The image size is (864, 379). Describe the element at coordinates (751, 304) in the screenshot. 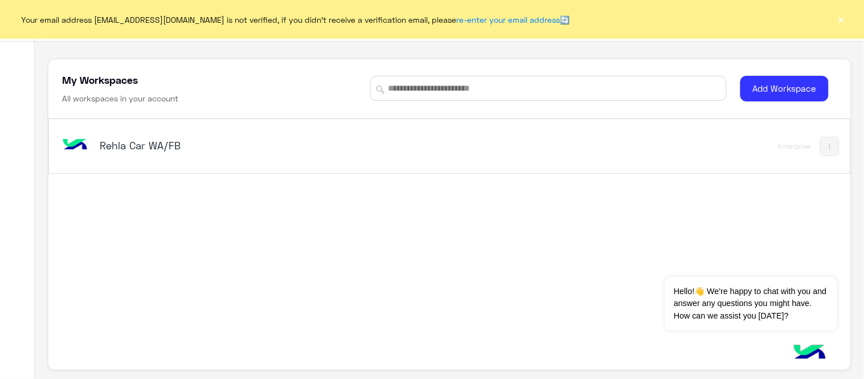

I see `span: Hello!👋 We're happy to chat with you and answer any questions you might have. How can we assist y...` at that location.